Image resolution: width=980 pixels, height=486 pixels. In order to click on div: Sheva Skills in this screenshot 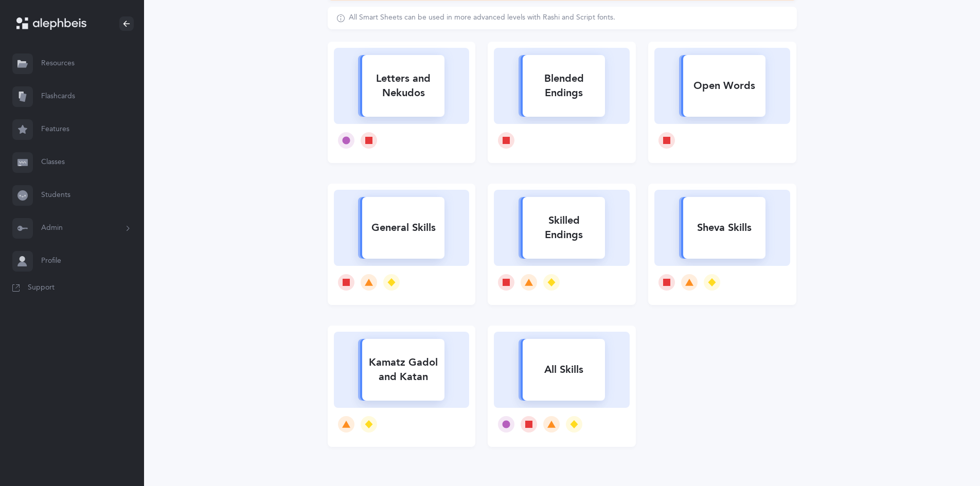, I will do `click(724, 228)`.